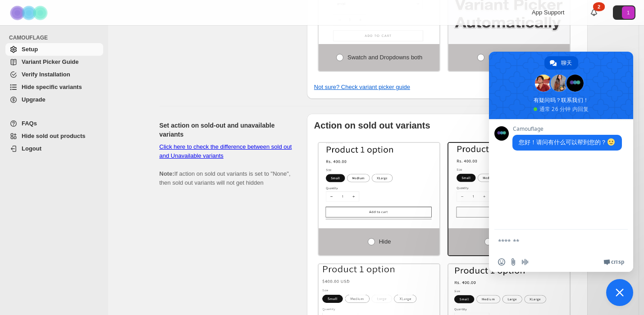 This screenshot has height=315, width=644. Describe the element at coordinates (509, 181) in the screenshot. I see `img: Strike-through` at that location.